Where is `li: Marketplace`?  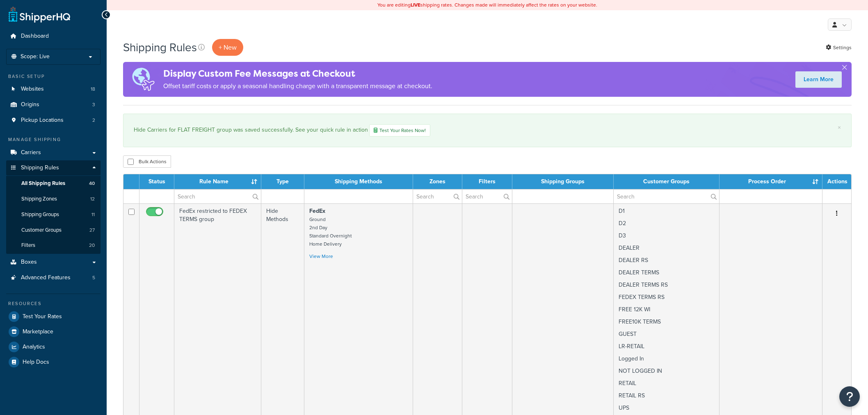 li: Marketplace is located at coordinates (54, 332).